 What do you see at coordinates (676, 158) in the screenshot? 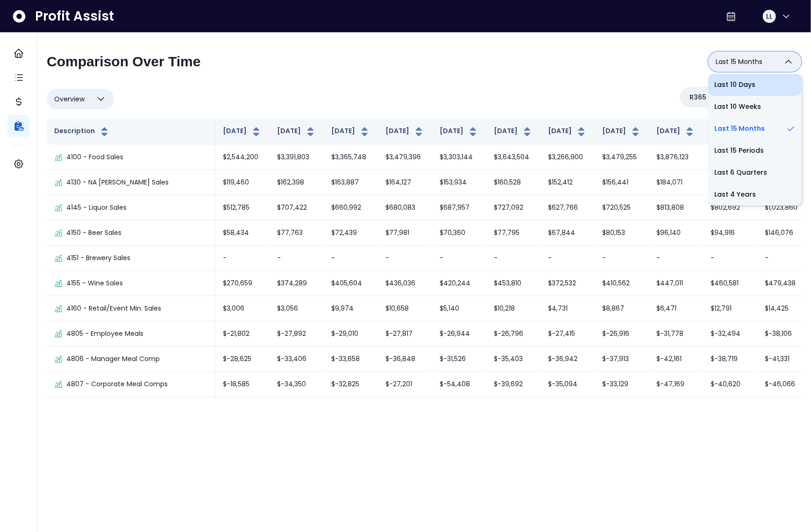
I see `td: $3,876,123` at bounding box center [676, 158].